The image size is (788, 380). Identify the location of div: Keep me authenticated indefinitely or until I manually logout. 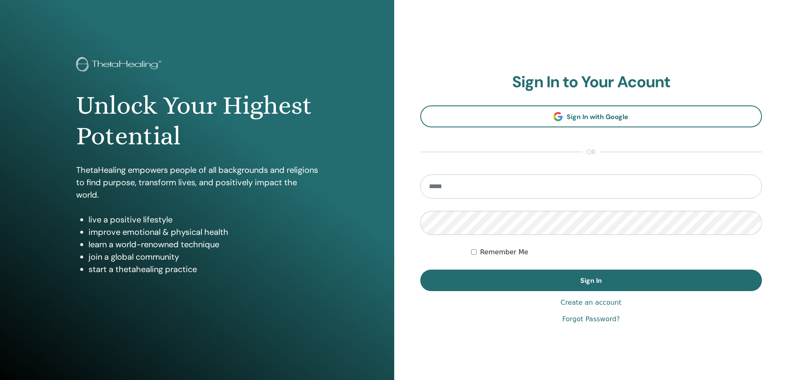
(616, 252).